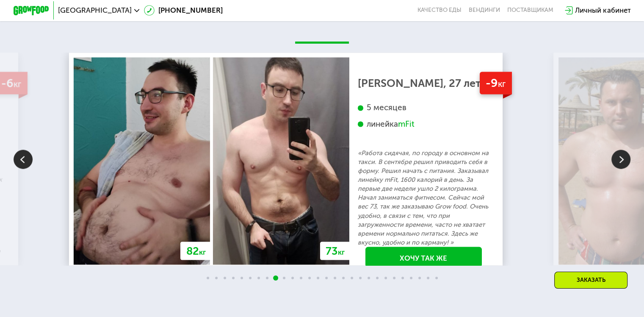 The image size is (644, 317). Describe the element at coordinates (496, 83) in the screenshot. I see `div: -9` at that location.